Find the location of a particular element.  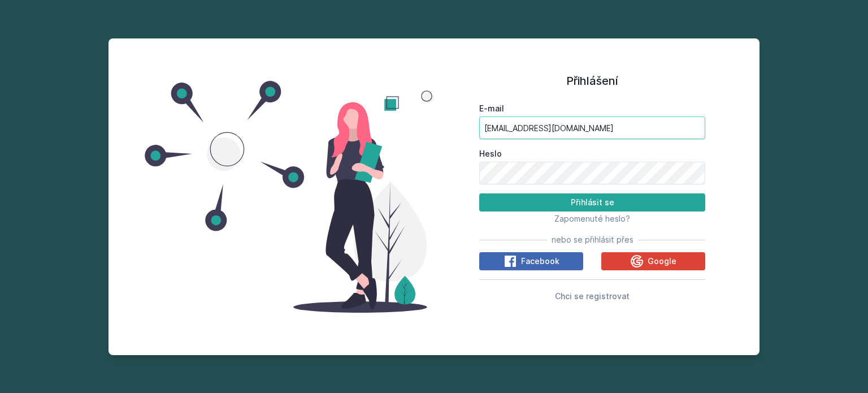

button: Přihlásit se is located at coordinates (592, 203).